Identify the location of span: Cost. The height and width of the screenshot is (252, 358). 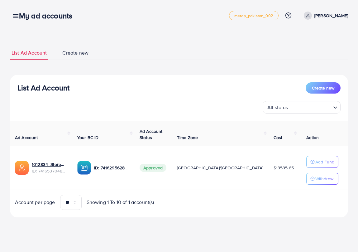
(278, 137).